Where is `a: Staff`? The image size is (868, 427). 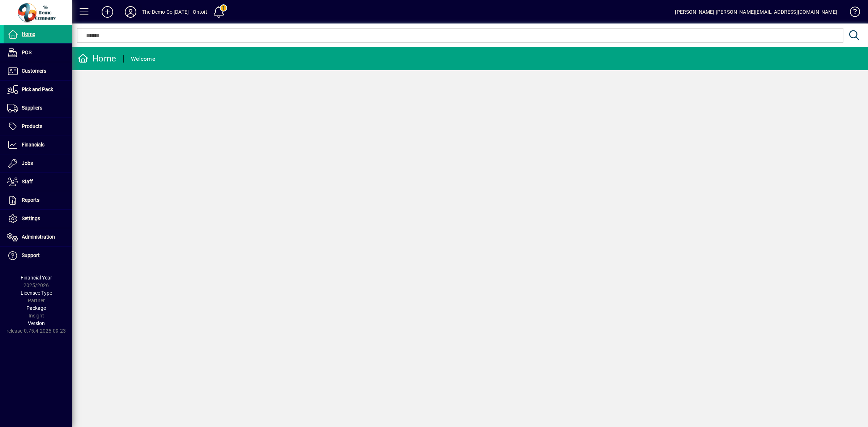 a: Staff is located at coordinates (38, 182).